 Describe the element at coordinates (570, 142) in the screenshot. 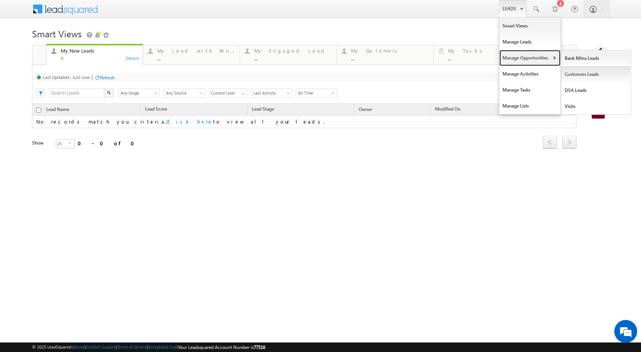

I see `span: next` at that location.